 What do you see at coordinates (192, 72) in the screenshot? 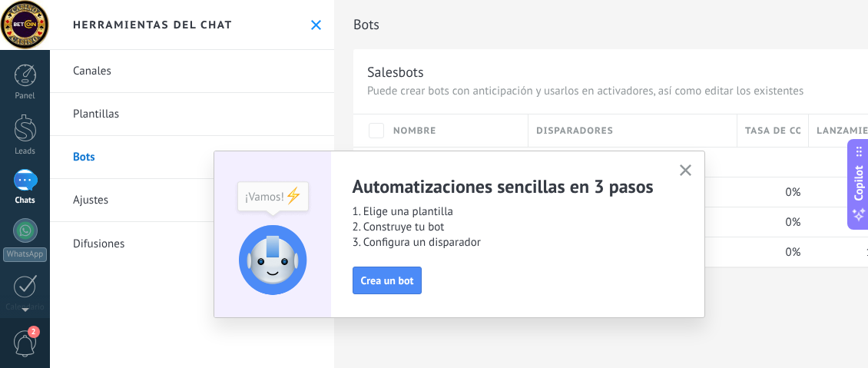
I see `a: Canales` at bounding box center [192, 72].